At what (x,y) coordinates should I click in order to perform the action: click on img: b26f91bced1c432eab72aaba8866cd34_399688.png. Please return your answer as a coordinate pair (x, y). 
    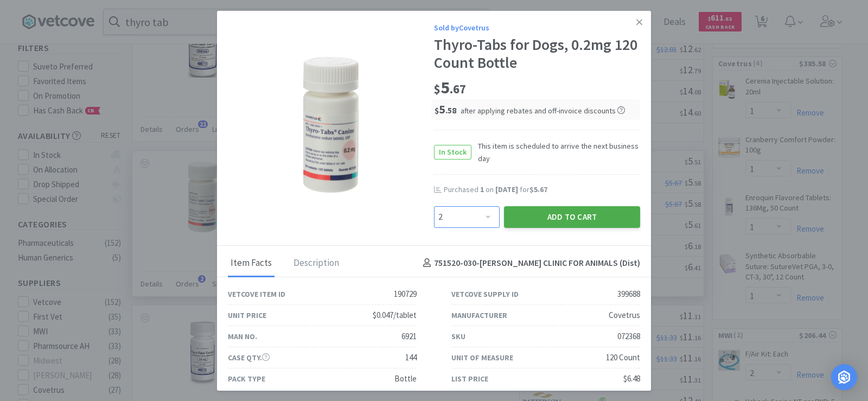
    Looking at the image, I should click on (331, 125).